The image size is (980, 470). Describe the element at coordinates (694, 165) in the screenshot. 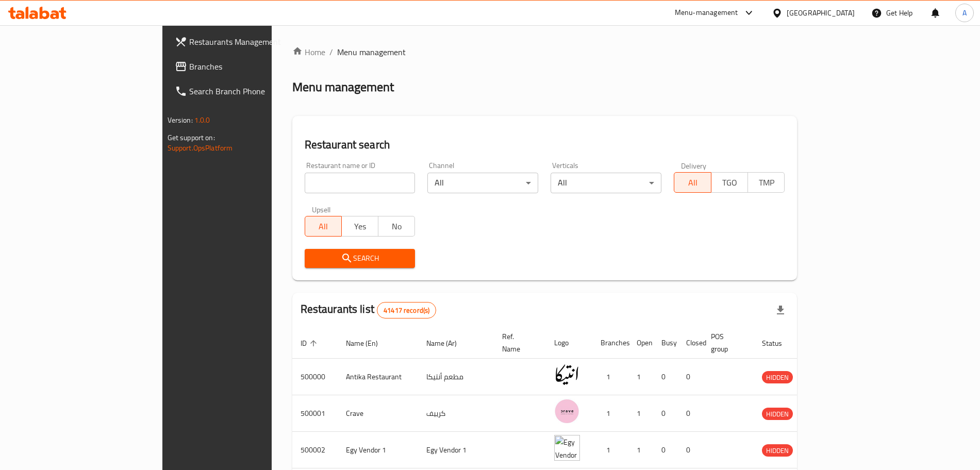

I see `label: Delivery` at that location.